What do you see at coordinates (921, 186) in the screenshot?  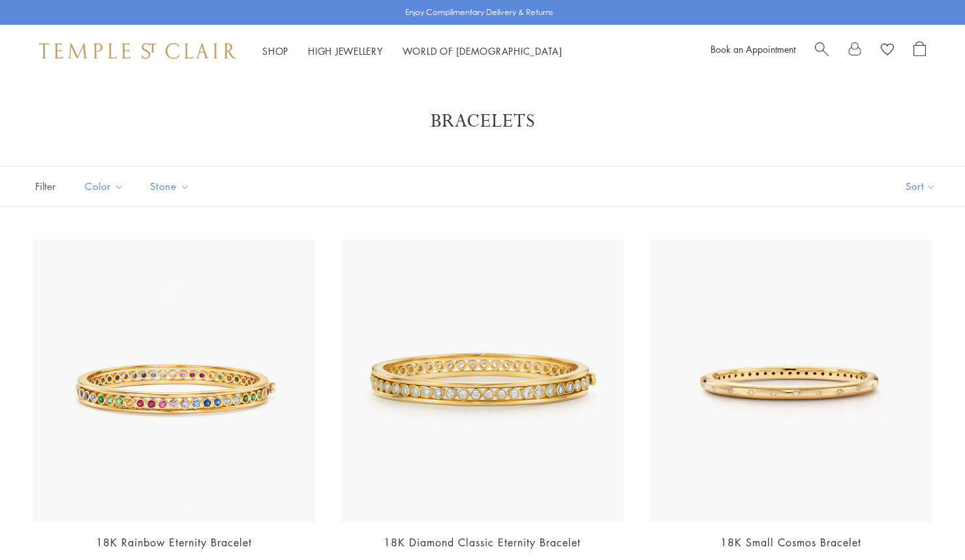 I see `button: Show sort by` at bounding box center [921, 186].